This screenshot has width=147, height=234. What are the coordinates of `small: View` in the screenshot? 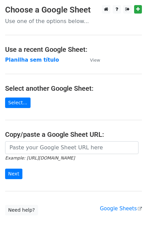 It's located at (95, 60).